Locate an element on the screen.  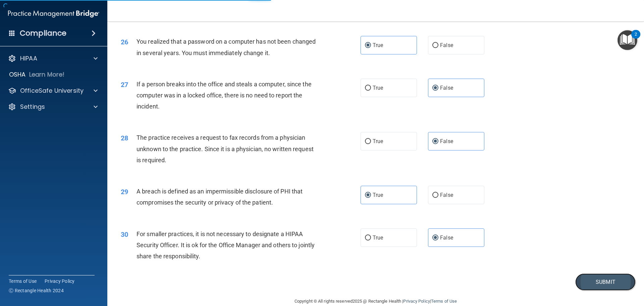
span: 29 is located at coordinates (125, 192).